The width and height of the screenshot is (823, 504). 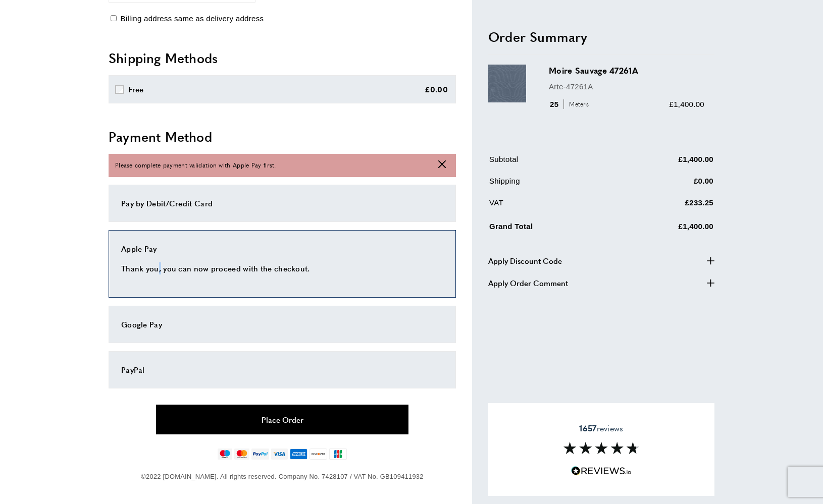 I want to click on img: visa, so click(x=279, y=454).